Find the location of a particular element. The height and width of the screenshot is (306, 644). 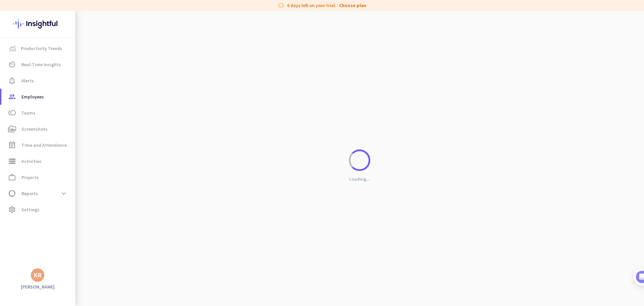

span: Reports is located at coordinates (29, 193).